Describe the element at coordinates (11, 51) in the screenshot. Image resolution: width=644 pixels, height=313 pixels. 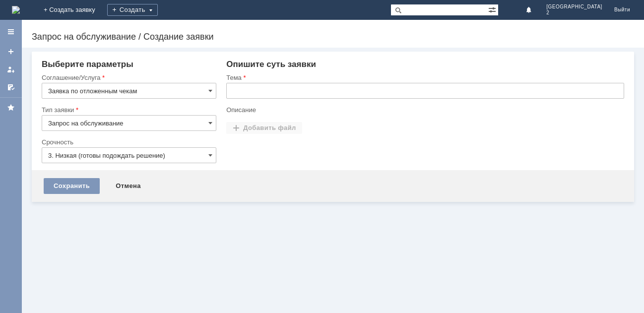
I see `a: Создать заявку` at that location.